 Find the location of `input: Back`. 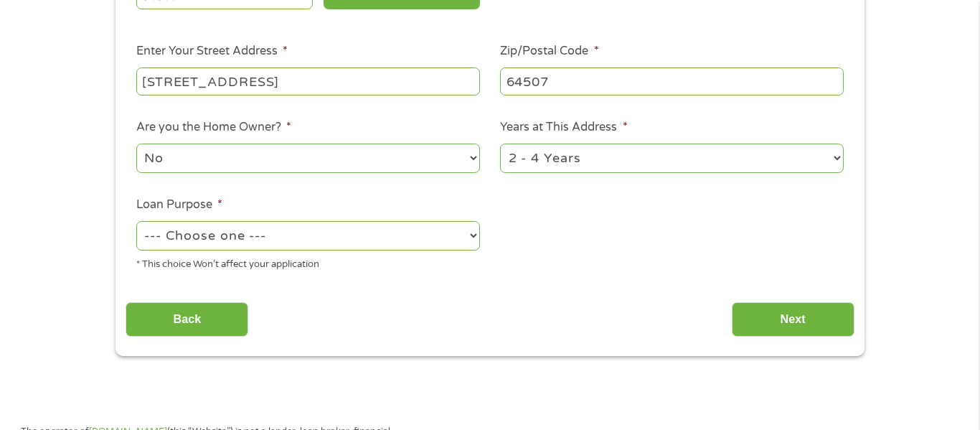

input: Back is located at coordinates (186, 319).